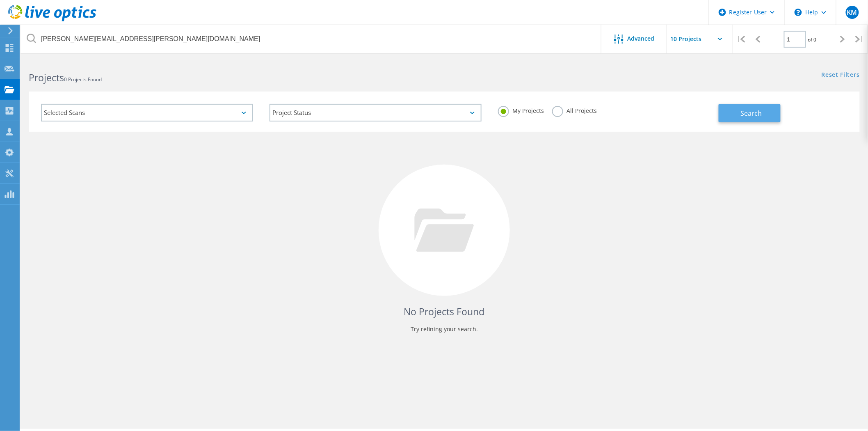  What do you see at coordinates (83, 79) in the screenshot?
I see `span: 0 Projects Found` at bounding box center [83, 79].